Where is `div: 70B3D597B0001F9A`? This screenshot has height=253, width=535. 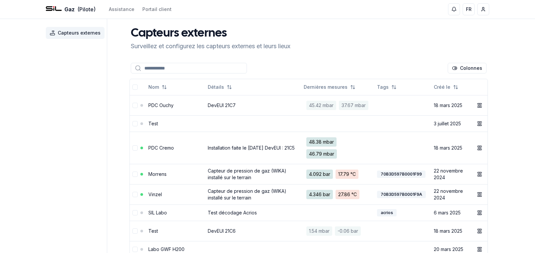
div: 70B3D597B0001F9A is located at coordinates (402, 194).